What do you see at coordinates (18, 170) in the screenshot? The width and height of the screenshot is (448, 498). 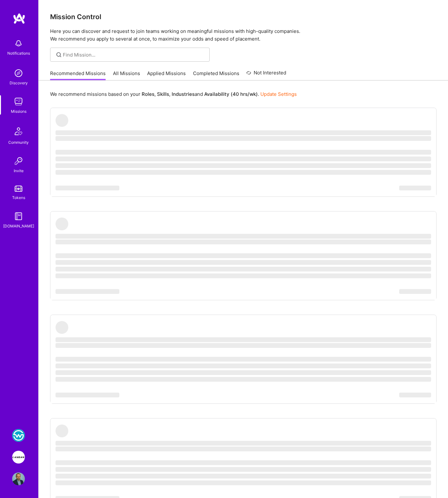 I see `div: Invite` at bounding box center [18, 170].